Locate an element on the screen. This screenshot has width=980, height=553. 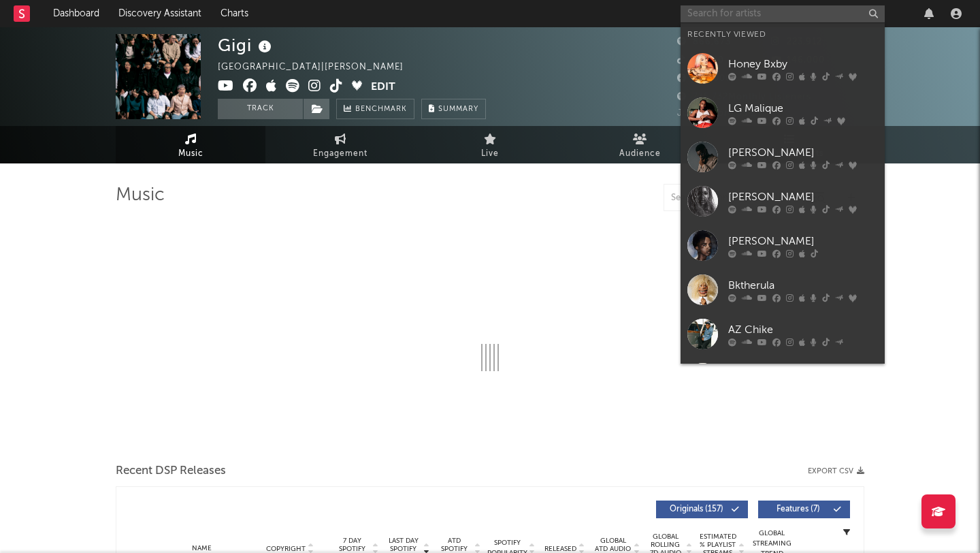
span: Originals ( 157 ) is located at coordinates (696, 509).